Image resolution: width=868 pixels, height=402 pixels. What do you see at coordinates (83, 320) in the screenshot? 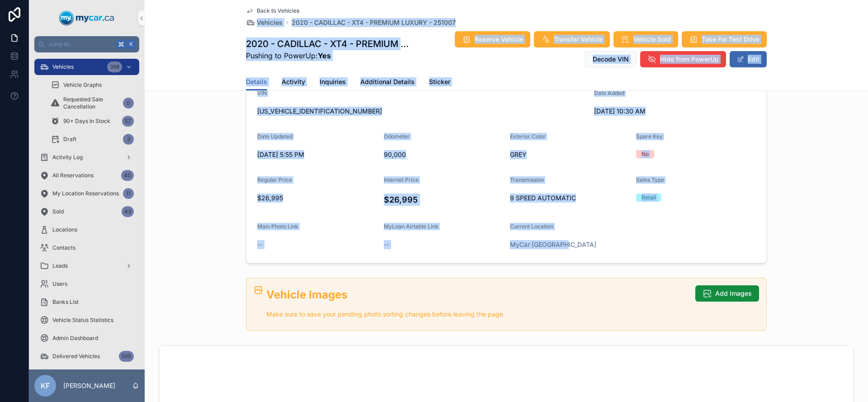
I see `span: Vehicle Status Statistics` at bounding box center [83, 320].